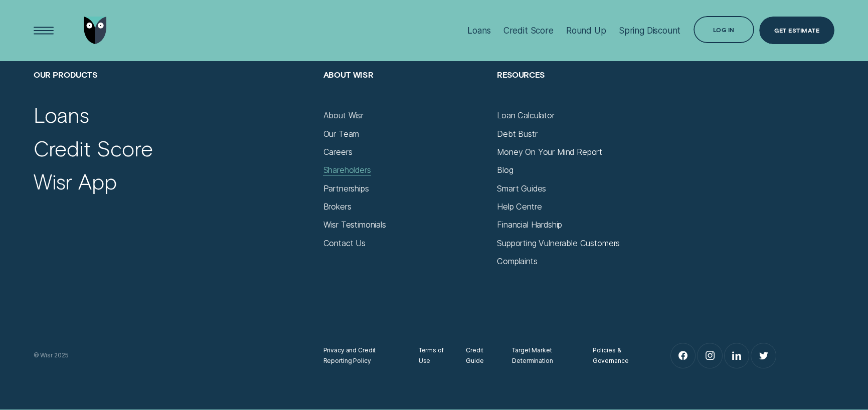  Describe the element at coordinates (354, 224) in the screenshot. I see `a: Wisr Testimonials` at that location.